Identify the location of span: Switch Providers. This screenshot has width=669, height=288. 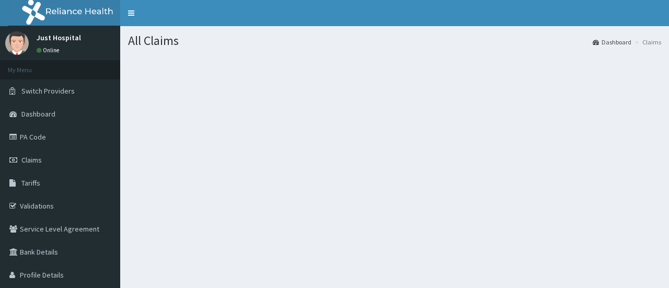
(48, 91).